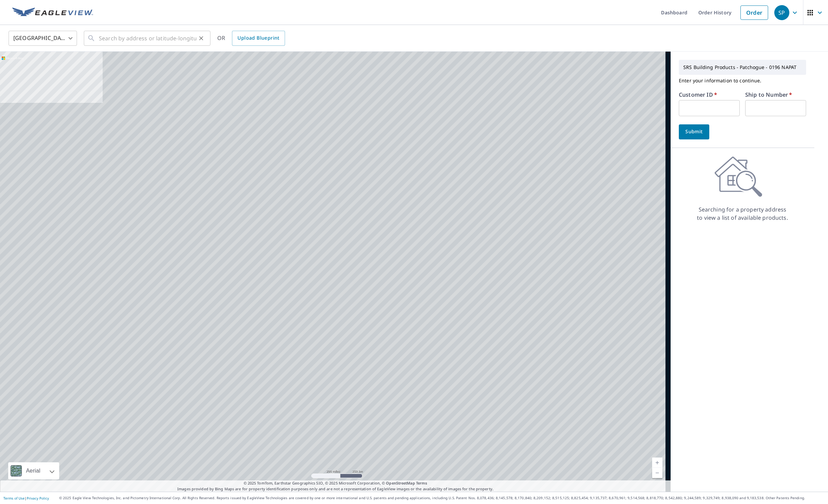  I want to click on span: © 2025 TomTom, Earthstar Geographics SIO, © 2025 Microsoft Corporation, ©, so click(335, 484).